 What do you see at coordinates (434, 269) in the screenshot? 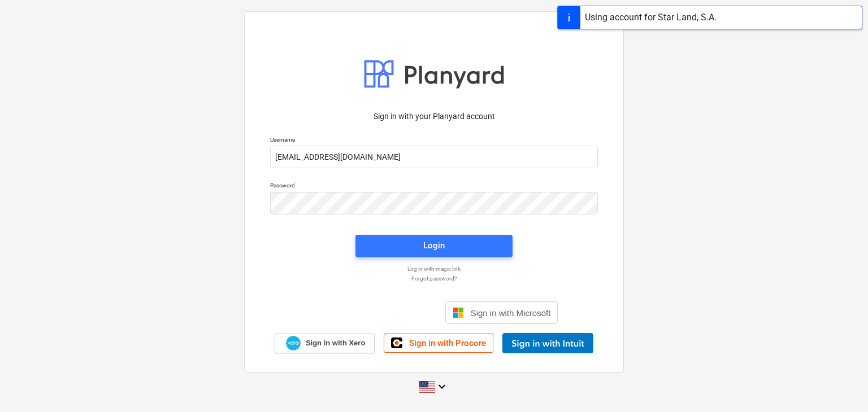
I see `a: Log in with magic link` at bounding box center [434, 269].